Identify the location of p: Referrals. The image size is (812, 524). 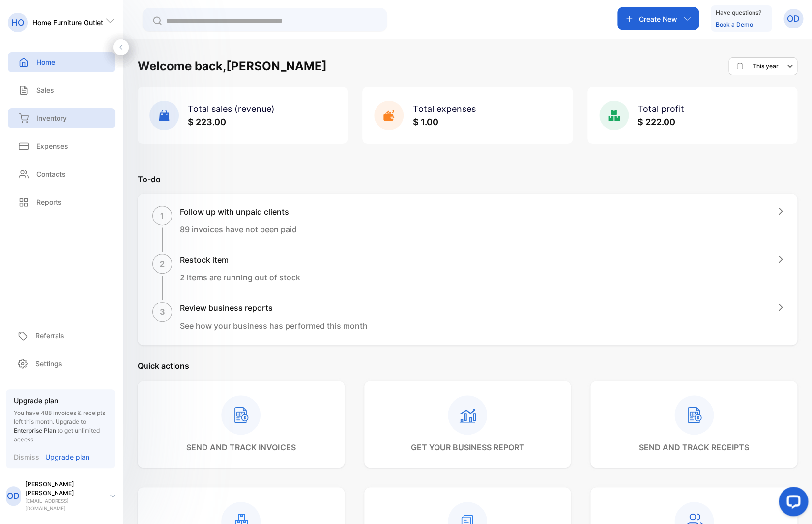
(49, 335).